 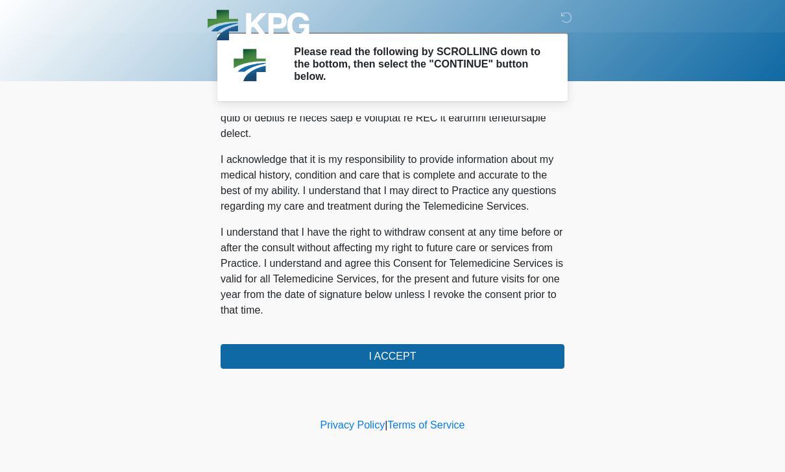 I want to click on a: Privacy Policy, so click(x=353, y=424).